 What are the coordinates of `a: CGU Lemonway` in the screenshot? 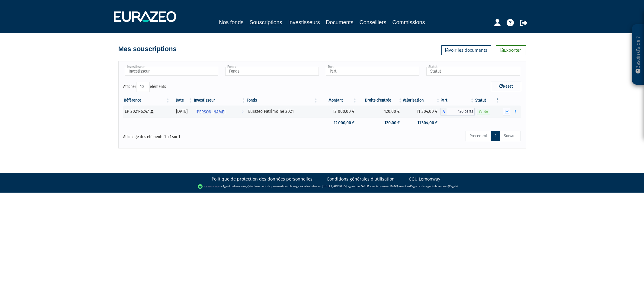 It's located at (424, 179).